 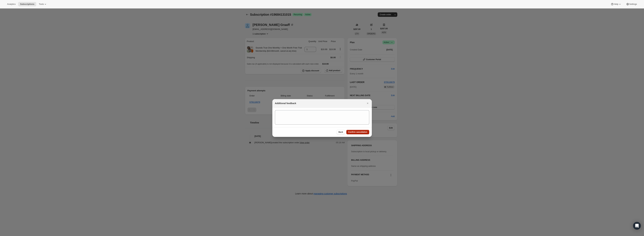 What do you see at coordinates (368, 103) in the screenshot?
I see `button: Close` at bounding box center [368, 103].